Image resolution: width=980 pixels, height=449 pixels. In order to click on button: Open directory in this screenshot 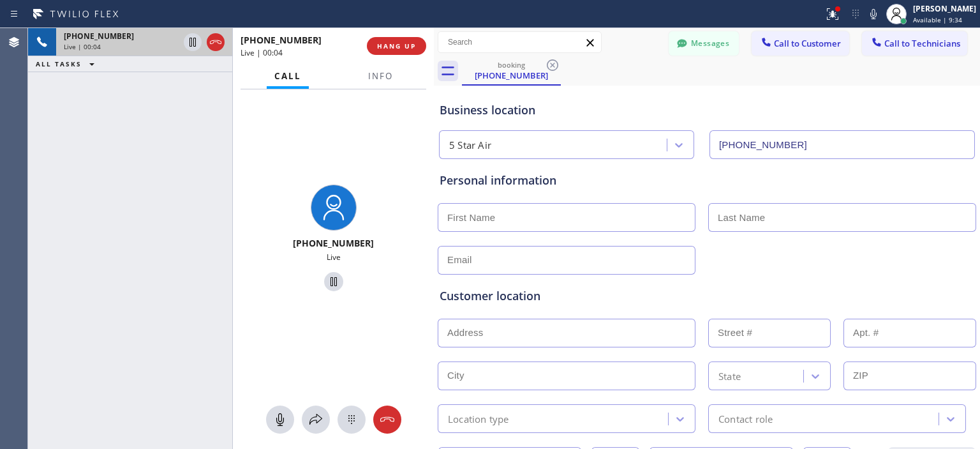, I will do `click(316, 419)`.